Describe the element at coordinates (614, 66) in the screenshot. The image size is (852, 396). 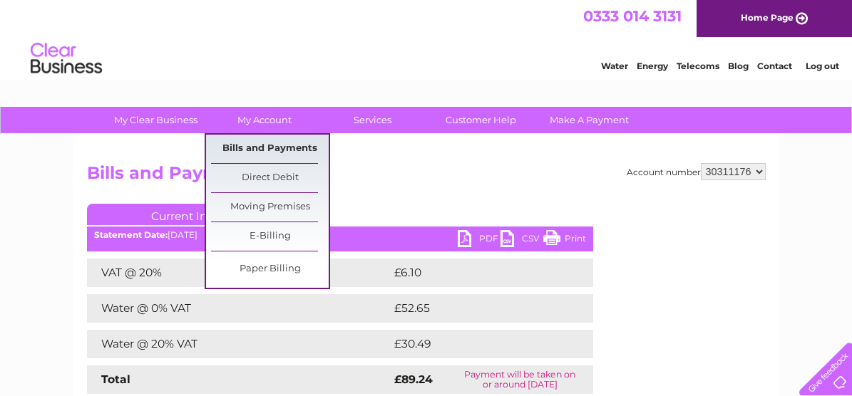
I see `a: Water` at that location.